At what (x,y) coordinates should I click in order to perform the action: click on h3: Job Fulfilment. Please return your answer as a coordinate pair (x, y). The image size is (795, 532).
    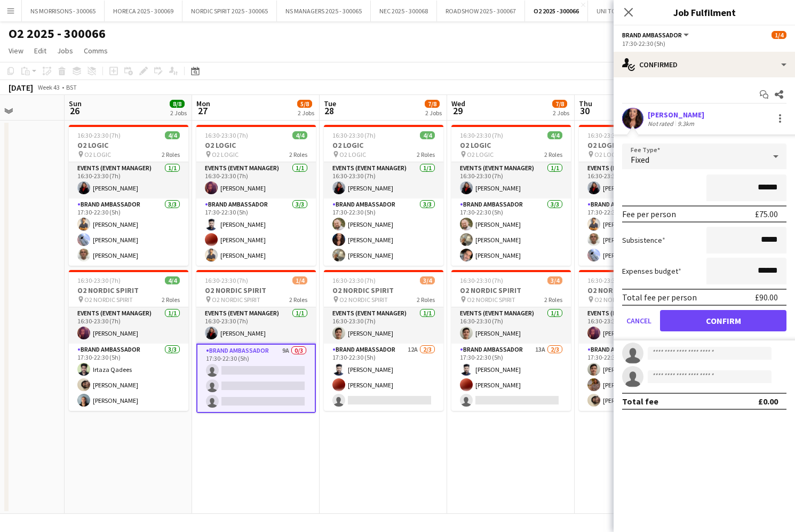
    Looking at the image, I should click on (704, 12).